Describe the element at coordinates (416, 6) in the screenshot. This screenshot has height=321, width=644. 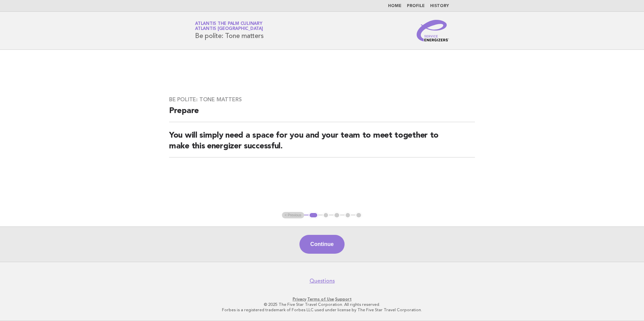
I see `a: Profile` at that location.